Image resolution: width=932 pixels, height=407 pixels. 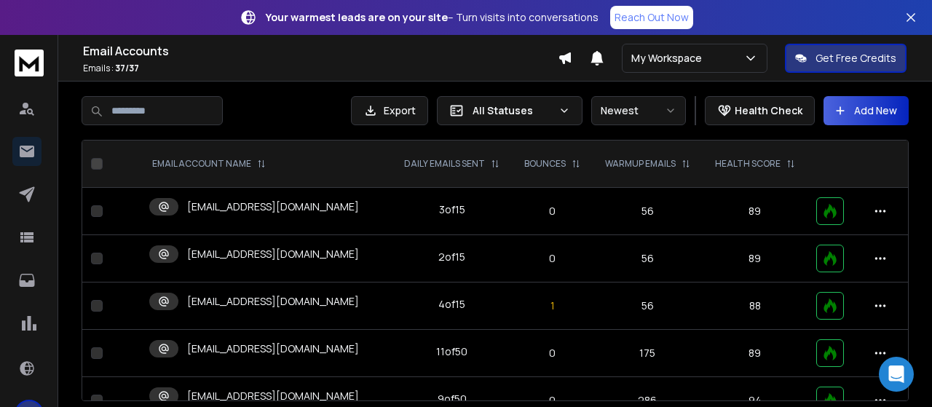 I want to click on p: Emails :, so click(x=320, y=68).